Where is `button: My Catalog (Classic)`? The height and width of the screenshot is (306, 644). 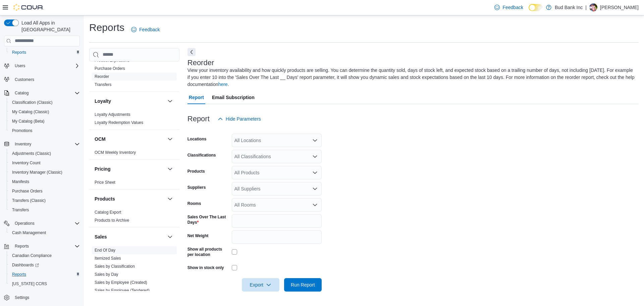 button: My Catalog (Classic) is located at coordinates (44, 112).